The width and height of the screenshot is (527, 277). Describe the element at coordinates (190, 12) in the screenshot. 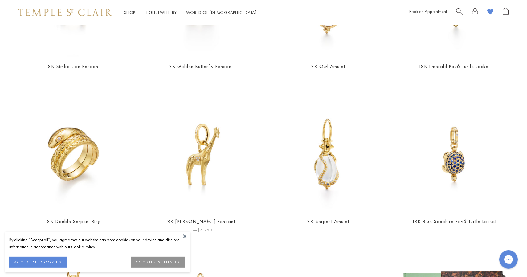

I see `nav: Main navigation` at that location.